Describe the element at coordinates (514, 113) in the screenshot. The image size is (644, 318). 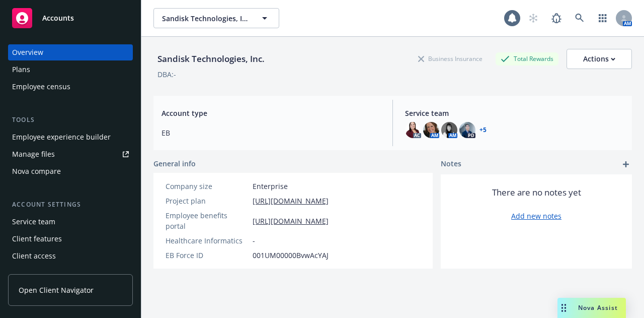
I see `span: Service team` at that location.